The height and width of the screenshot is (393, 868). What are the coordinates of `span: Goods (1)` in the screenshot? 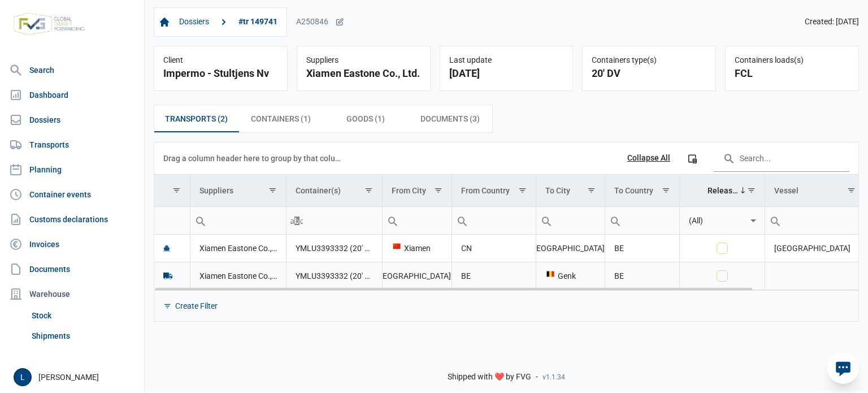 It's located at (366, 119).